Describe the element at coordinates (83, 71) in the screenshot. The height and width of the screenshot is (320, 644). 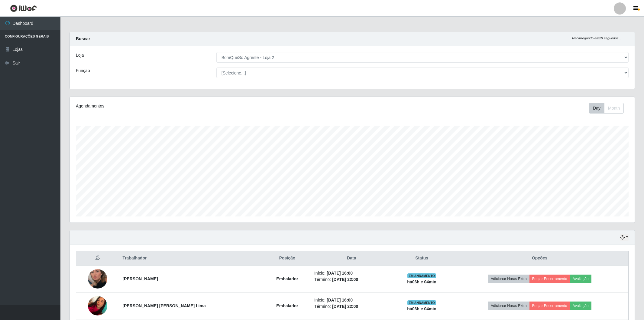
I see `label: Função` at that location.